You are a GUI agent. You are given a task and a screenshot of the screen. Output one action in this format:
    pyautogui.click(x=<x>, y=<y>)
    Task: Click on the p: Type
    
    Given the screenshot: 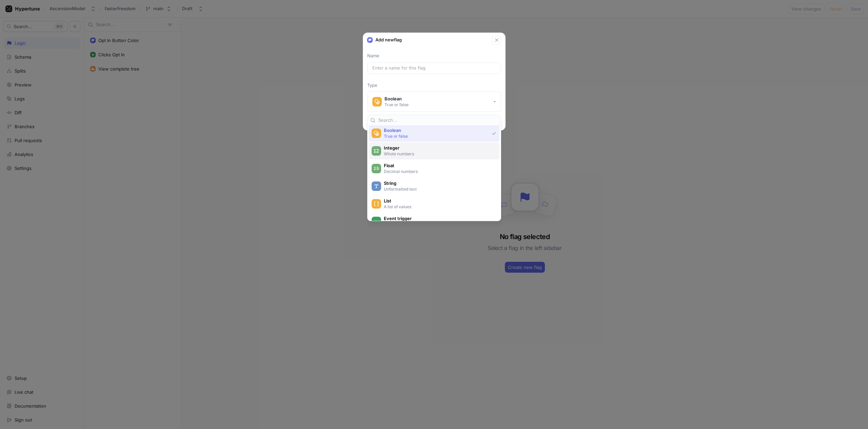 What is the action you would take?
    pyautogui.click(x=434, y=85)
    